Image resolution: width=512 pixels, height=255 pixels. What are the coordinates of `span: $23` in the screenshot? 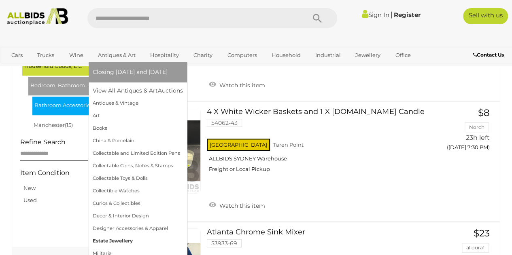 It's located at (482, 234).